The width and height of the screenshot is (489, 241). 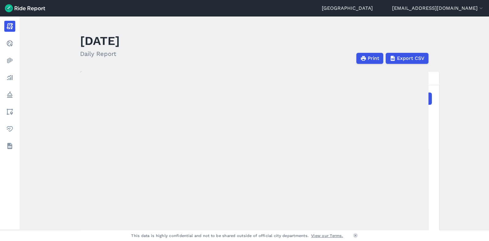 What do you see at coordinates (327, 235) in the screenshot?
I see `a: View our Terms.` at bounding box center [327, 235].